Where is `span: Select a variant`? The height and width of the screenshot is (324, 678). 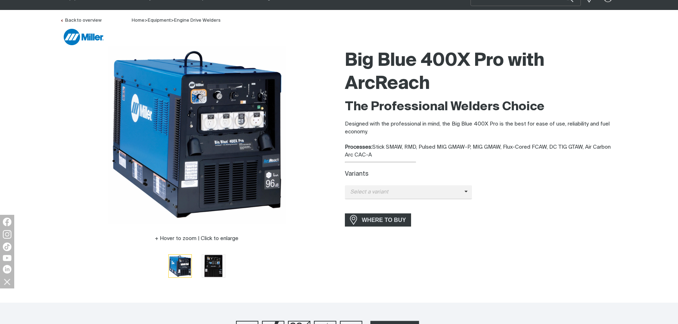 span: Select a variant is located at coordinates (404, 192).